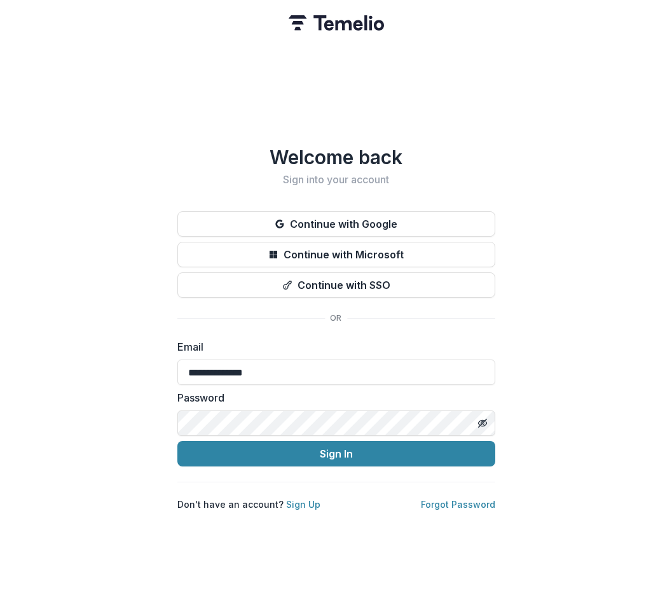  What do you see at coordinates (332, 398) in the screenshot?
I see `label: Password` at bounding box center [332, 398].